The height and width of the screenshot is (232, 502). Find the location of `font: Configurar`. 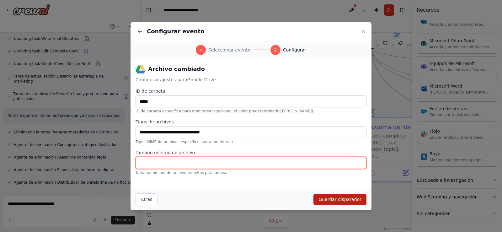

font: Configurar is located at coordinates (295, 50).